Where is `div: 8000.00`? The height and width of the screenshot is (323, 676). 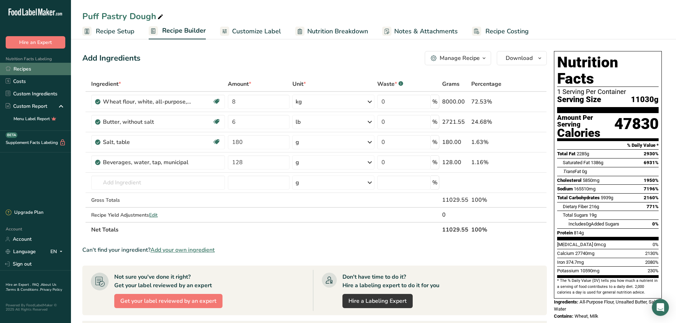
div: 8000.00 is located at coordinates (455, 102).